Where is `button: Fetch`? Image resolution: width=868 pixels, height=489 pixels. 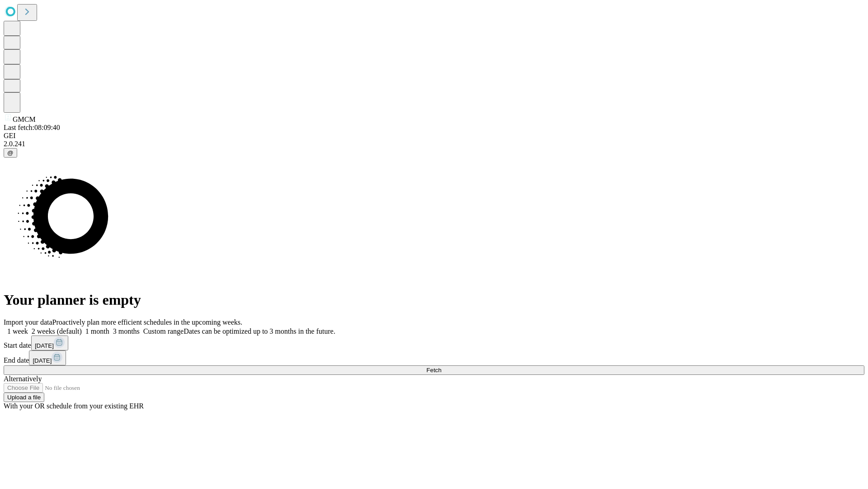 button: Fetch is located at coordinates (434, 370).